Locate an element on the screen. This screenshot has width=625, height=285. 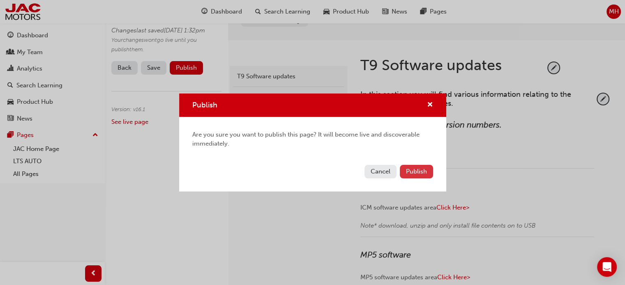
button: cross-icon is located at coordinates (430, 105).